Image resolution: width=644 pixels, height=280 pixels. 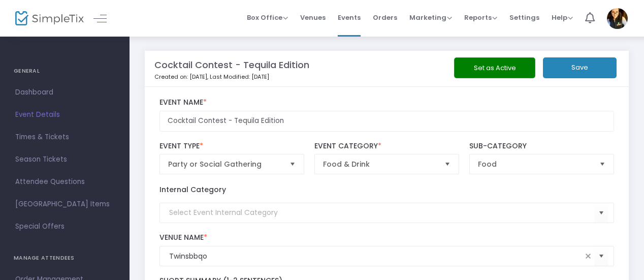 What do you see at coordinates (524, 17) in the screenshot?
I see `span: Settings` at bounding box center [524, 17].